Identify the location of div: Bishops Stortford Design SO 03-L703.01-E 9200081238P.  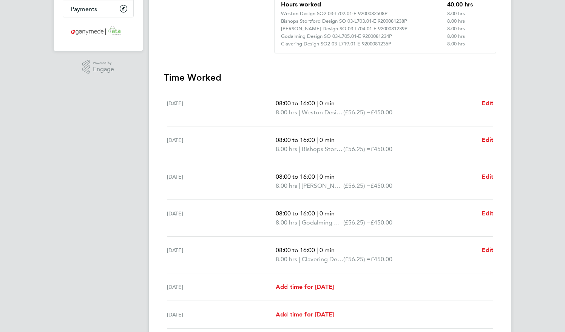
(344, 21).